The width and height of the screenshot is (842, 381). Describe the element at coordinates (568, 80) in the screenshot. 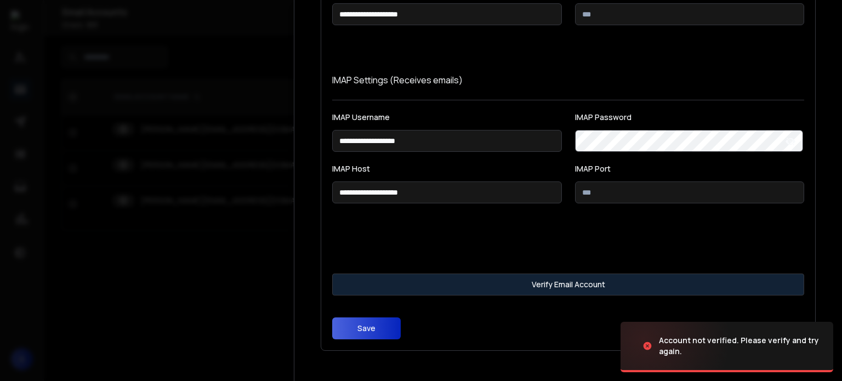

I see `p: IMAP Settings (Receives emails)` at that location.